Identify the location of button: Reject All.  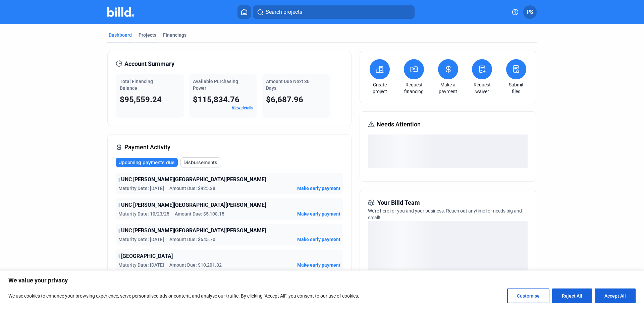
(572, 296).